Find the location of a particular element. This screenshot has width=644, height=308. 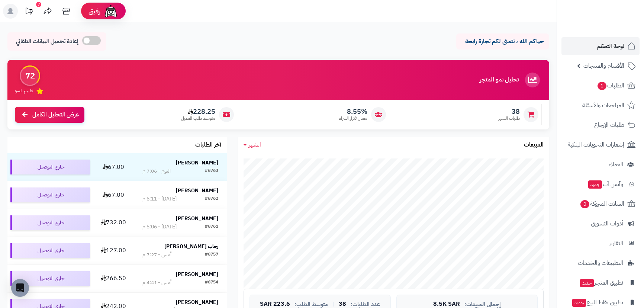

td: 127.00 is located at coordinates (113, 250).